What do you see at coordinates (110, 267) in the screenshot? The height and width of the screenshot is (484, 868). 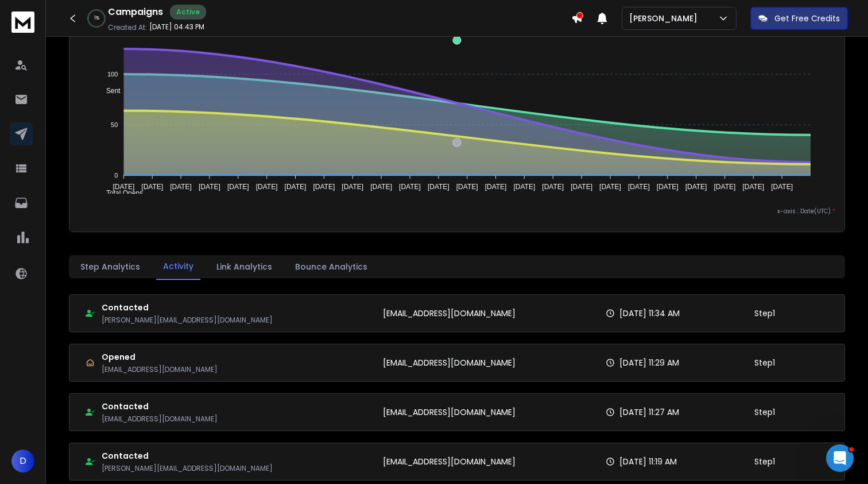 I see `button: Step Analytics` at bounding box center [110, 267].